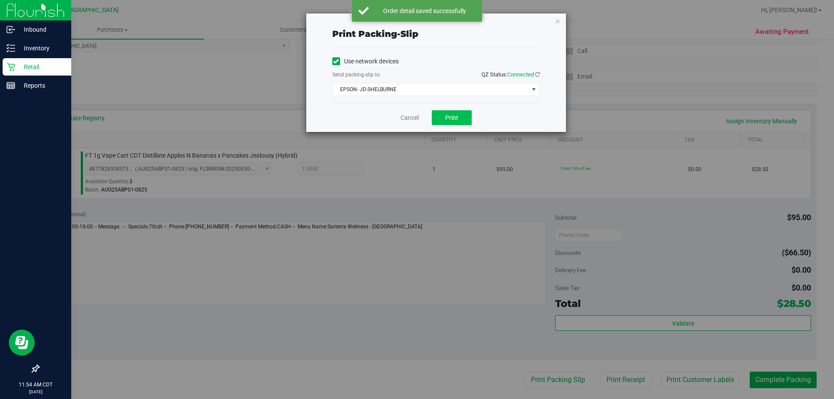  What do you see at coordinates (375, 34) in the screenshot?
I see `span: Print packing-slip` at bounding box center [375, 34].